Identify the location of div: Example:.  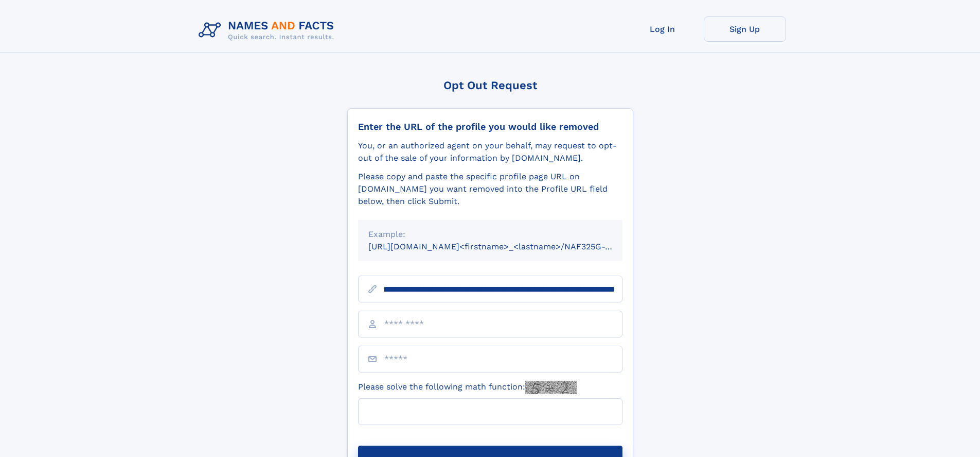
(490, 235).